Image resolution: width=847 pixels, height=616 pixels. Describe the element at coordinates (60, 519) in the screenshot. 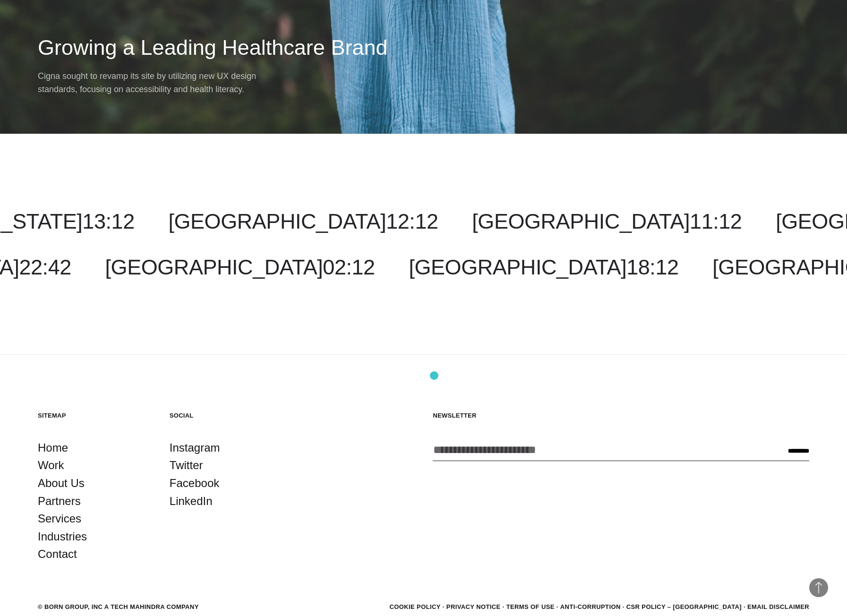

I see `a: Services` at that location.